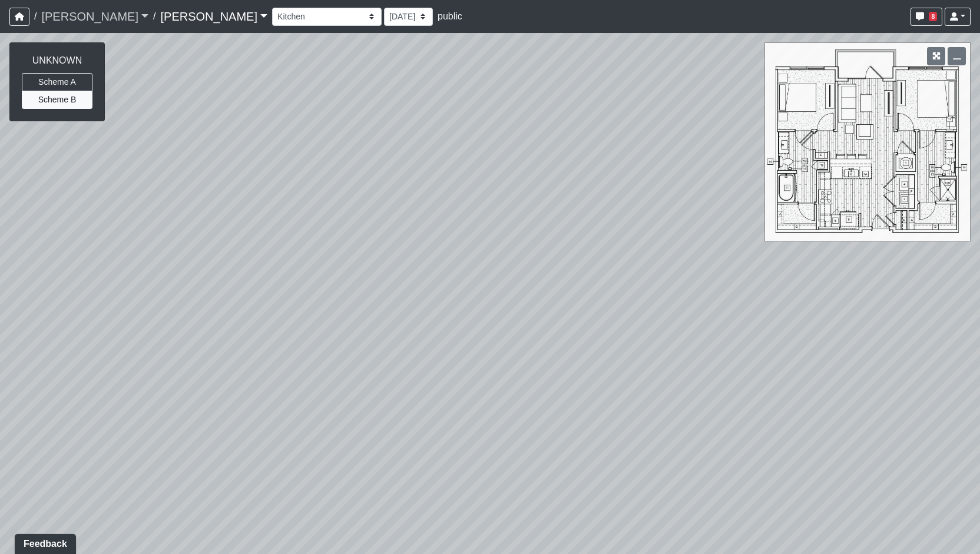 This screenshot has width=980, height=554. What do you see at coordinates (933, 16) in the screenshot?
I see `span: 8` at bounding box center [933, 16].